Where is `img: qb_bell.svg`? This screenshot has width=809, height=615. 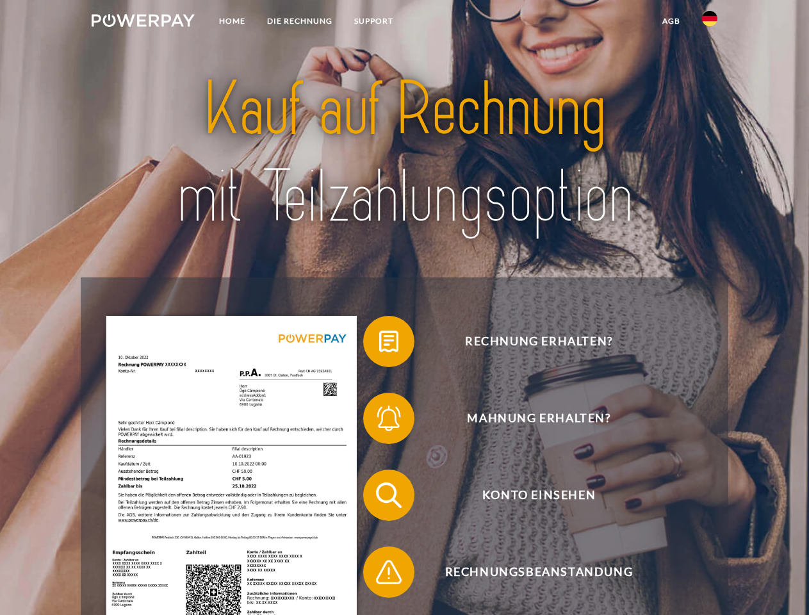
img: qb_bell.svg is located at coordinates (389, 418).